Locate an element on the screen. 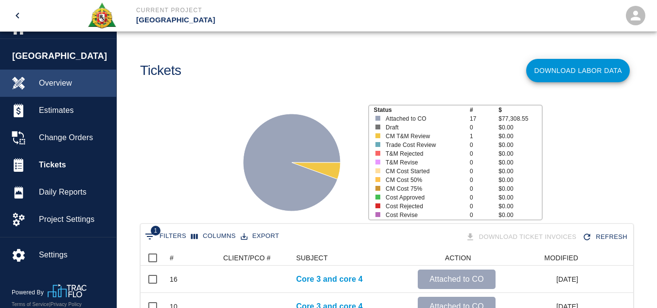 The image size is (657, 308). div: Refresh the list is located at coordinates (605, 237).